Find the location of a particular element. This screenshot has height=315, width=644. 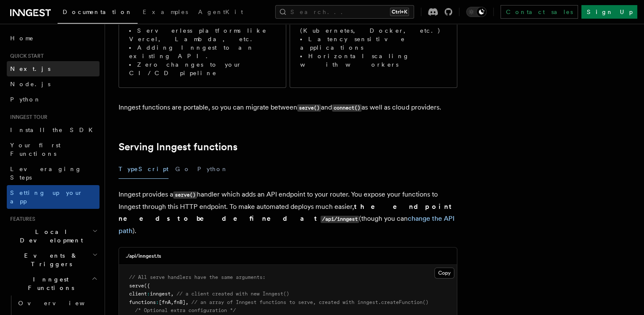

li: Container runtimes (Kubernetes, Docker, etc.) is located at coordinates (374, 26).